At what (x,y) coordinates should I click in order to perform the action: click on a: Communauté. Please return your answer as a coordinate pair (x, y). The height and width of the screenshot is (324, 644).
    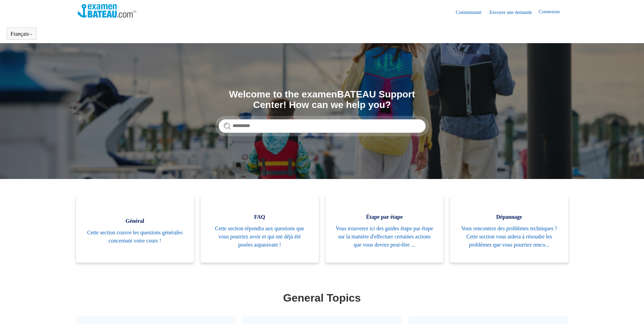
    Looking at the image, I should click on (472, 12).